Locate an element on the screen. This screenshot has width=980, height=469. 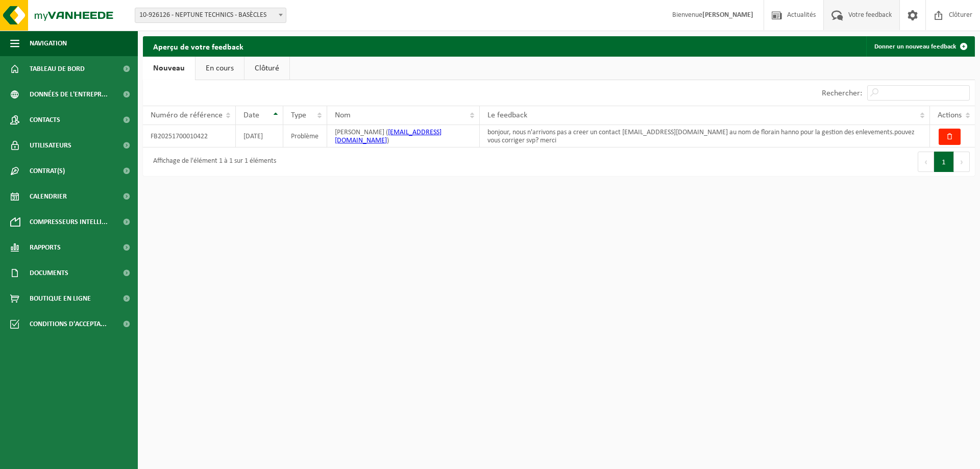
span: Données de l'entrepr... is located at coordinates (68, 95).